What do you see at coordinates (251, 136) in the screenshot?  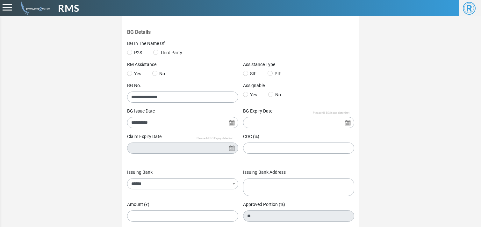 I see `label: COC (%)` at bounding box center [251, 136].